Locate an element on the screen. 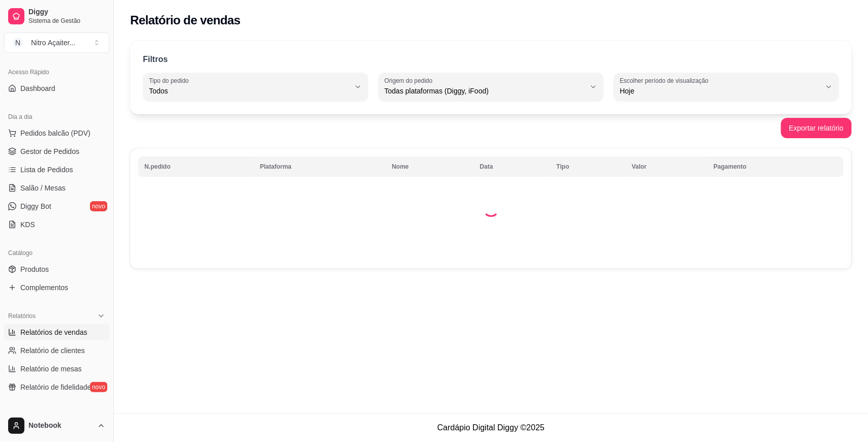  span: Diggy Bot is located at coordinates (36, 206).